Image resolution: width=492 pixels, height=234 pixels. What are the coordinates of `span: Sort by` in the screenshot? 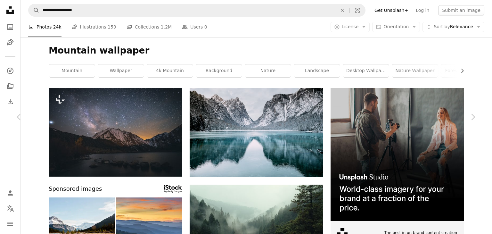 It's located at (441, 27).